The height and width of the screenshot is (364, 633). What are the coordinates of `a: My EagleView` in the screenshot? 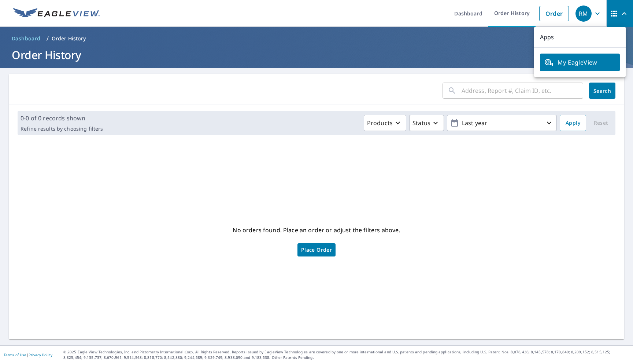 It's located at (580, 62).